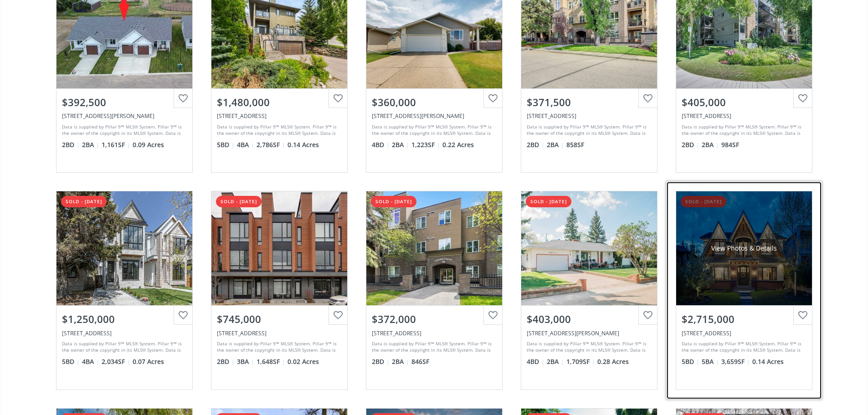 The height and width of the screenshot is (415, 868). I want to click on span: 1,223 SF, so click(425, 145).